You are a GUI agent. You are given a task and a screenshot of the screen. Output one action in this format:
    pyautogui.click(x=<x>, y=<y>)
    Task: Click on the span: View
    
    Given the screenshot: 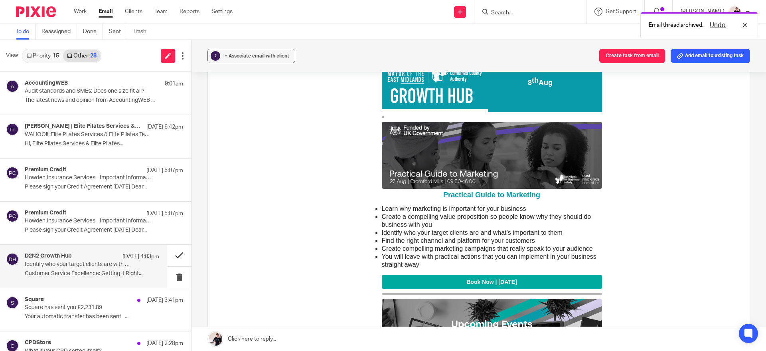 What is the action you would take?
    pyautogui.click(x=12, y=55)
    